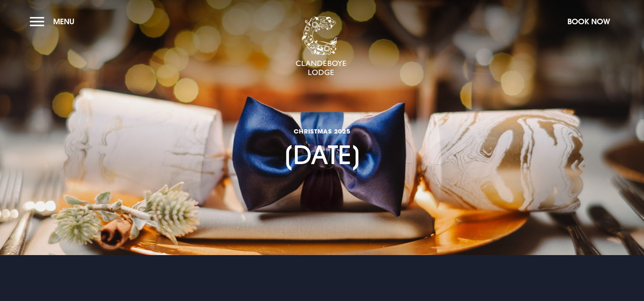  Describe the element at coordinates (54, 21) in the screenshot. I see `button: Menu` at that location.